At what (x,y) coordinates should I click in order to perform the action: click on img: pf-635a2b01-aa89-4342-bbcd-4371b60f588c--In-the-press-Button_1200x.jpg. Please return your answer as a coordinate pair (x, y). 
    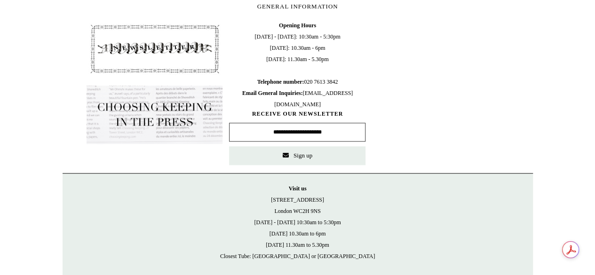
    Looking at the image, I should click on (155, 115).